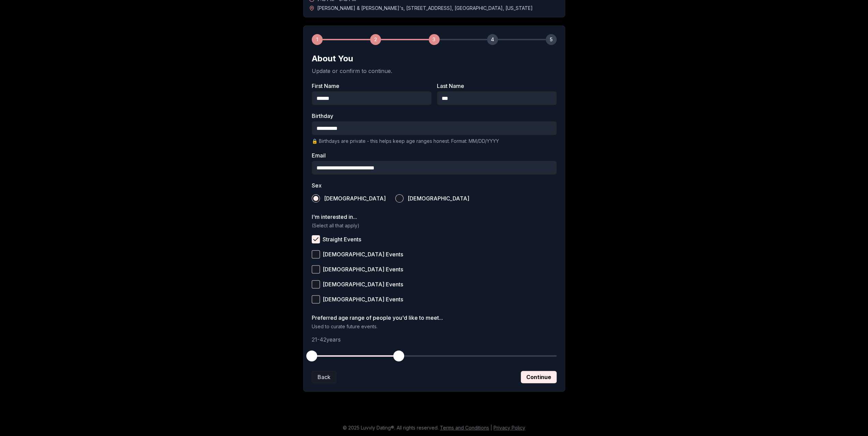  Describe the element at coordinates (434, 340) in the screenshot. I see `p: 21 - 42 years` at that location.